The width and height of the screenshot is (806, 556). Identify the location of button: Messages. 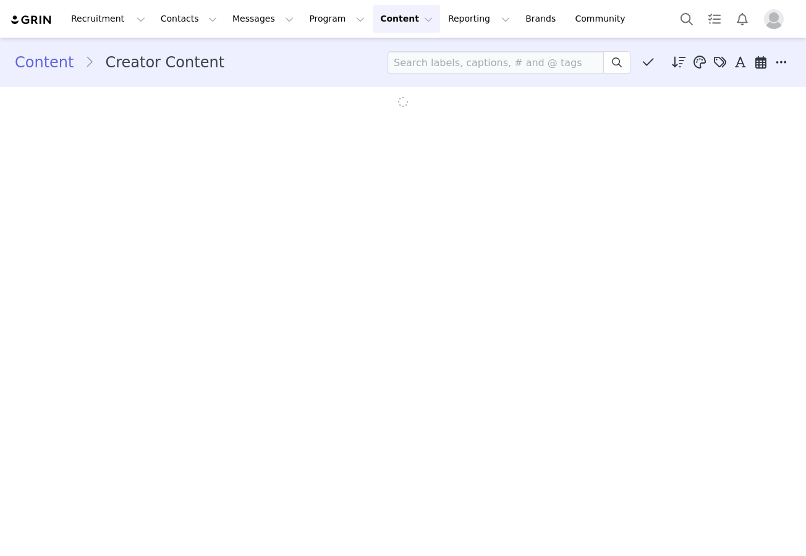
(263, 19).